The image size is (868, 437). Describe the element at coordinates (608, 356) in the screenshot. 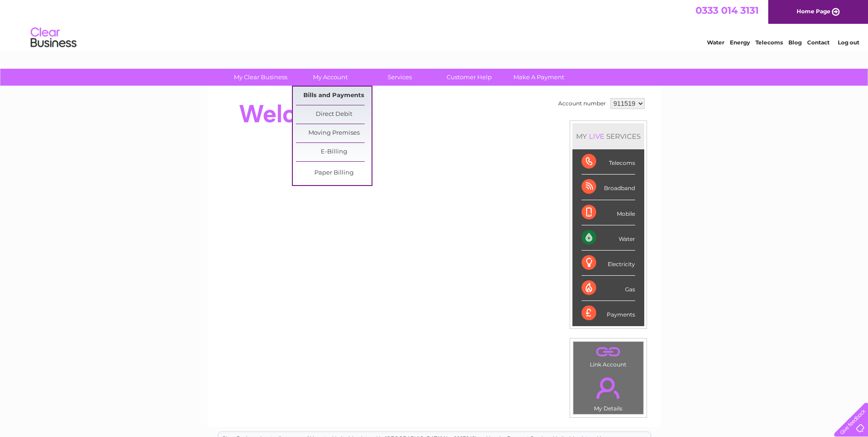

I see `td: Link Account` at that location.